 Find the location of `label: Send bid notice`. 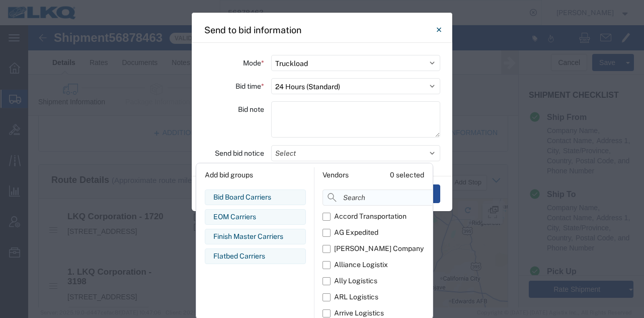

label: Send bid notice is located at coordinates (240, 153).